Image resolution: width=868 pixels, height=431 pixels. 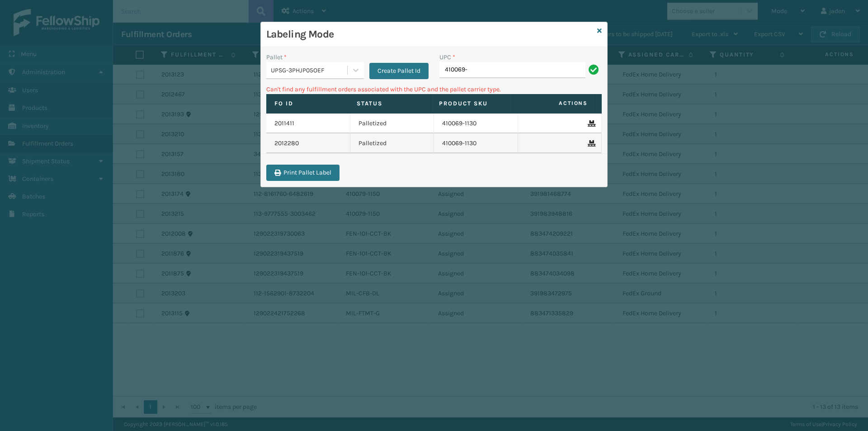 What do you see at coordinates (276, 57) in the screenshot?
I see `label: Pallet` at bounding box center [276, 57].